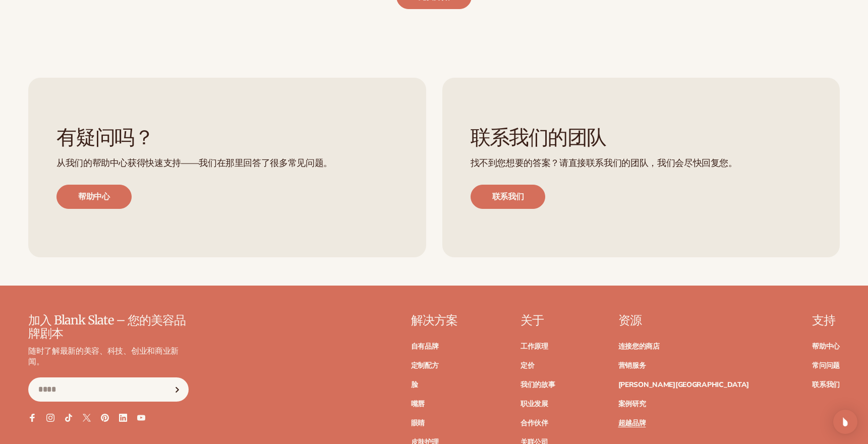  I want to click on font: 常问问题, so click(826, 365).